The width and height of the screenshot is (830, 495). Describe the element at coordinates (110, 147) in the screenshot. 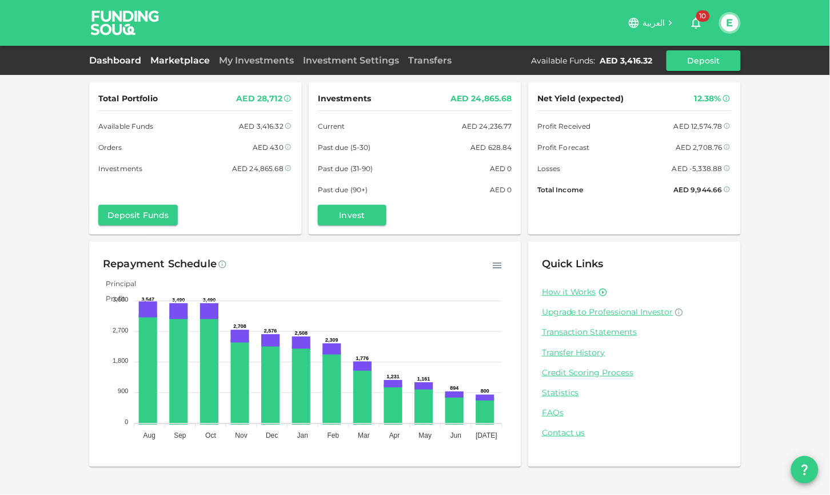

I see `span: Orders` at that location.